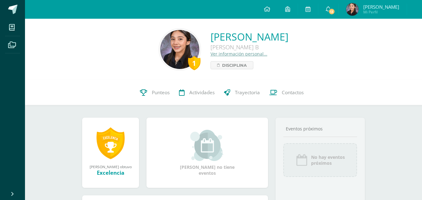 This screenshot has width=422, height=200. What do you see at coordinates (352, 9) in the screenshot?
I see `img: b6bde88c05b3be605e2bc07342327830.png` at bounding box center [352, 9].